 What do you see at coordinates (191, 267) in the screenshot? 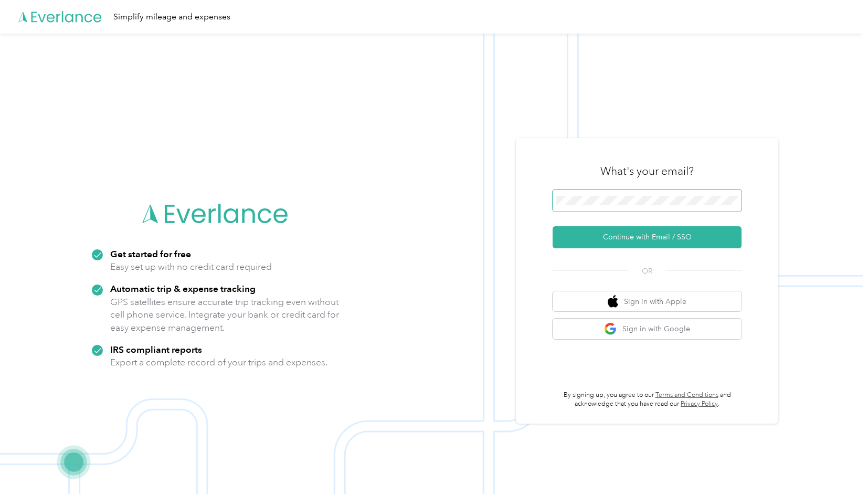
I see `p: Easy set up with no credit card required` at bounding box center [191, 267].